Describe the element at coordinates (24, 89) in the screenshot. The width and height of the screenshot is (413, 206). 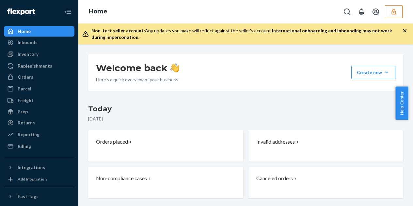
I see `div: Parcel` at that location.